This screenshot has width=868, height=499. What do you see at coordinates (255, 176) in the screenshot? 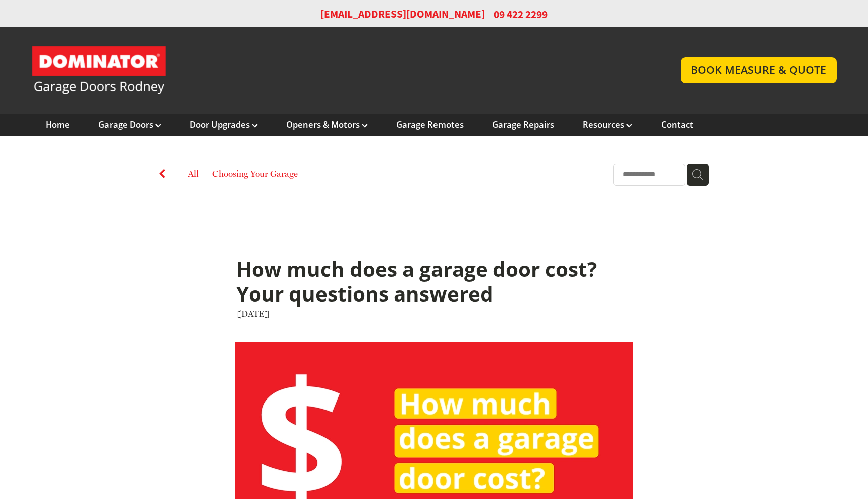
I see `a: Choosing Your Garage` at bounding box center [255, 176].